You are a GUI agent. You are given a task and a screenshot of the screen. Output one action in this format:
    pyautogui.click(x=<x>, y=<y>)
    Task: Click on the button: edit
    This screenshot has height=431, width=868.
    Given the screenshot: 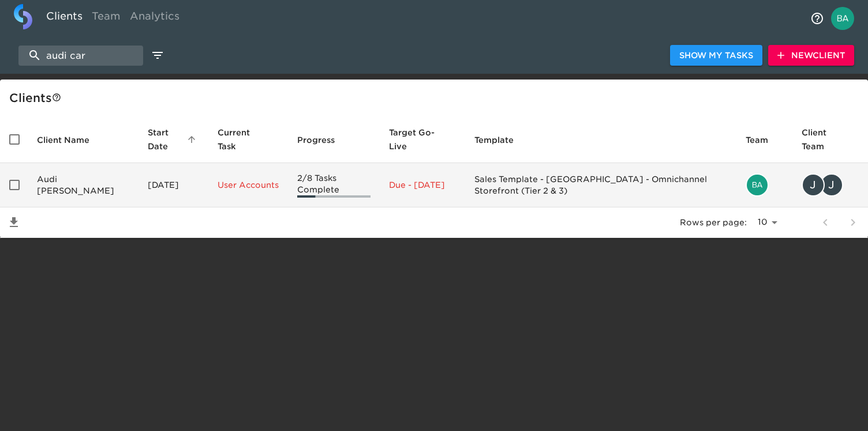 What is the action you would take?
    pyautogui.click(x=158, y=56)
    